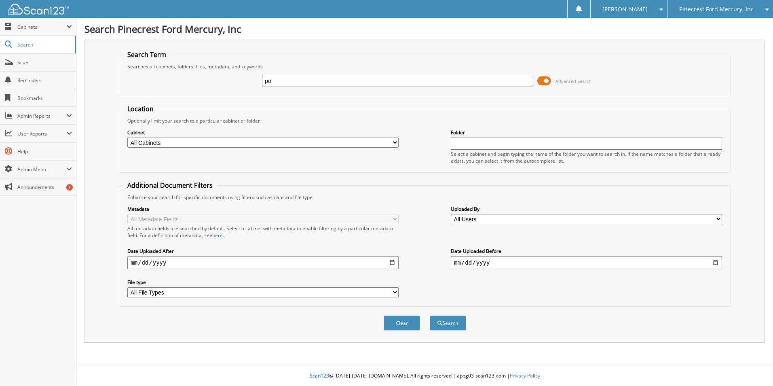  Describe the element at coordinates (587, 157) in the screenshot. I see `div: Select a cabinet and begin typing the name of the folder you want to search in. If the name match...` at that location.